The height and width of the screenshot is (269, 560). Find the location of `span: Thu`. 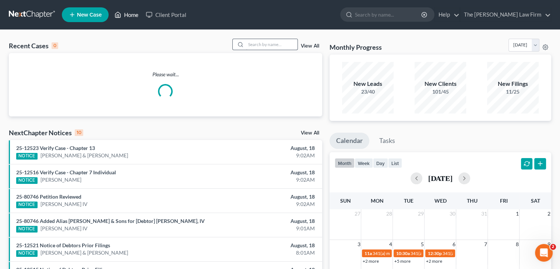

span: Thu is located at coordinates (471, 200).